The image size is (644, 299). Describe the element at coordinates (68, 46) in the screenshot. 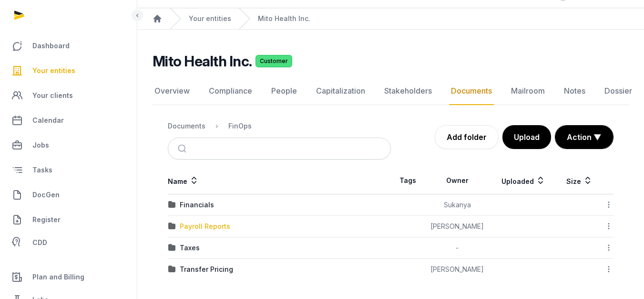

I see `a: Dashboard` at that location.